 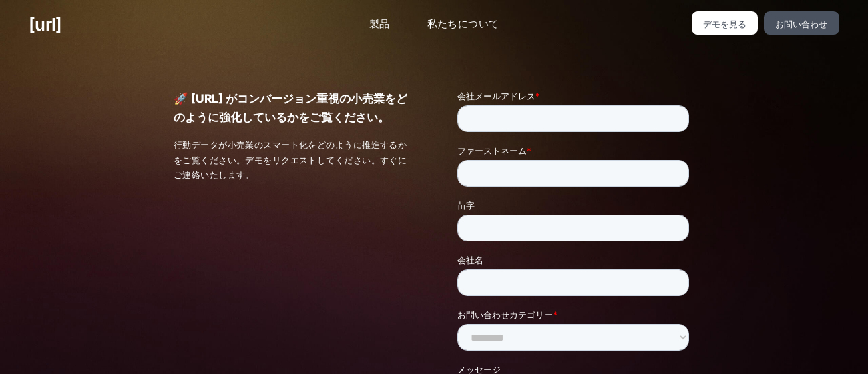 I want to click on font: 製品, so click(x=379, y=24).